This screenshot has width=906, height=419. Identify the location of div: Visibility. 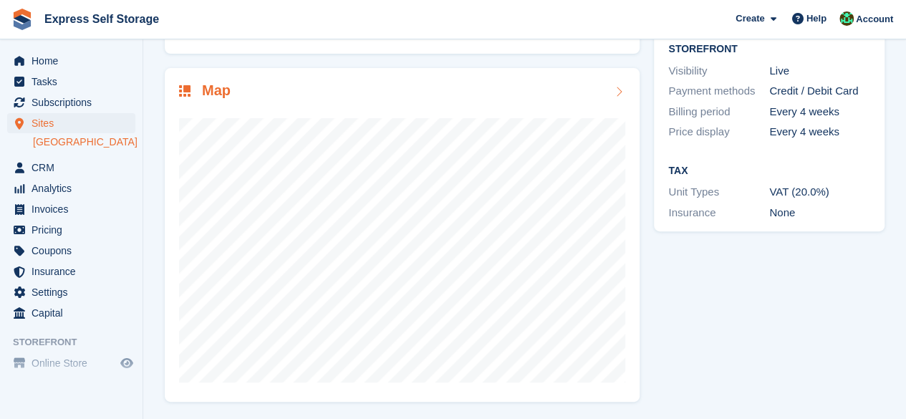
(718, 71).